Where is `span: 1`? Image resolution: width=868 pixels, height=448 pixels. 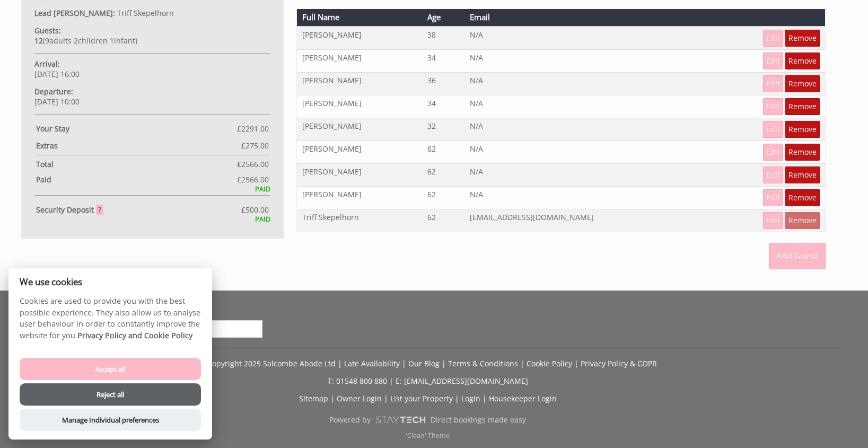
span: 1 is located at coordinates (112, 40).